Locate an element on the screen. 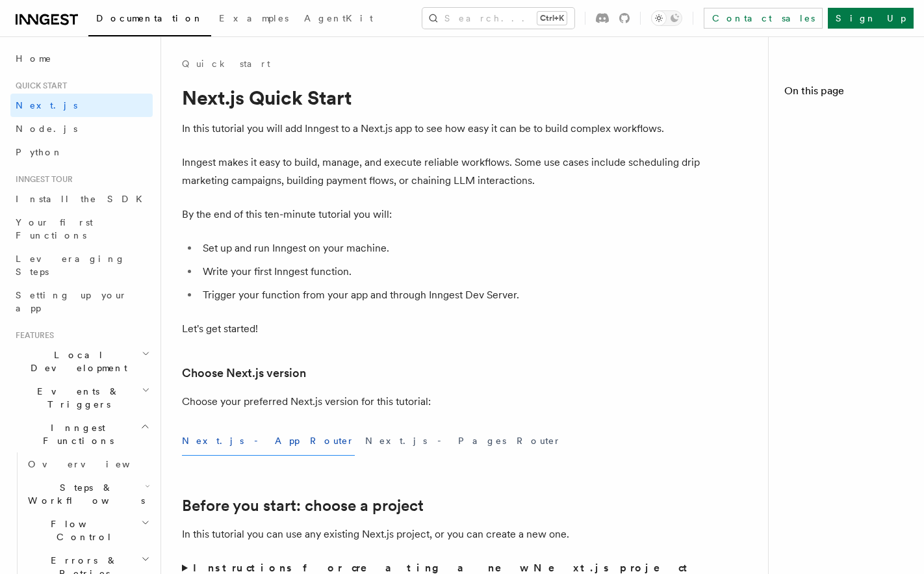 Image resolution: width=924 pixels, height=574 pixels. a: Leveraging Steps is located at coordinates (81, 265).